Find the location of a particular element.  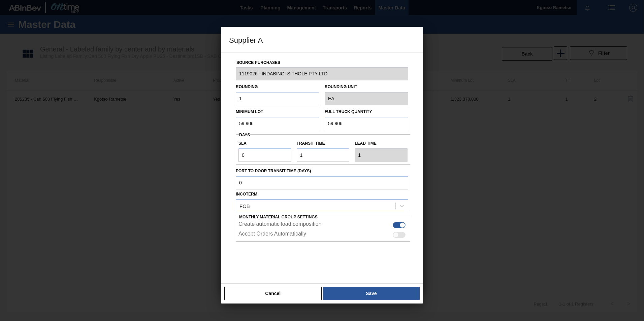

div: This configuration enables automatic acceptance of the order on the supplier side is located at coordinates (323, 234).